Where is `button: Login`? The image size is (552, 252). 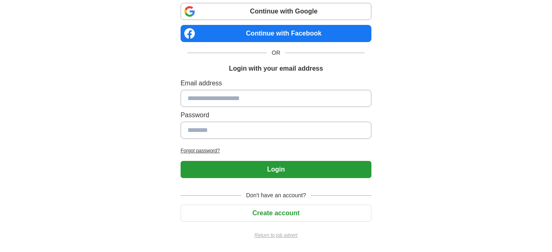
button: Login is located at coordinates (276, 170).